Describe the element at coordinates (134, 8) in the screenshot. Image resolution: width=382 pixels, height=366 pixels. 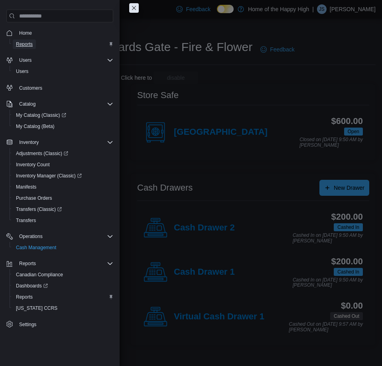
I see `button: Close this dialog` at that location.